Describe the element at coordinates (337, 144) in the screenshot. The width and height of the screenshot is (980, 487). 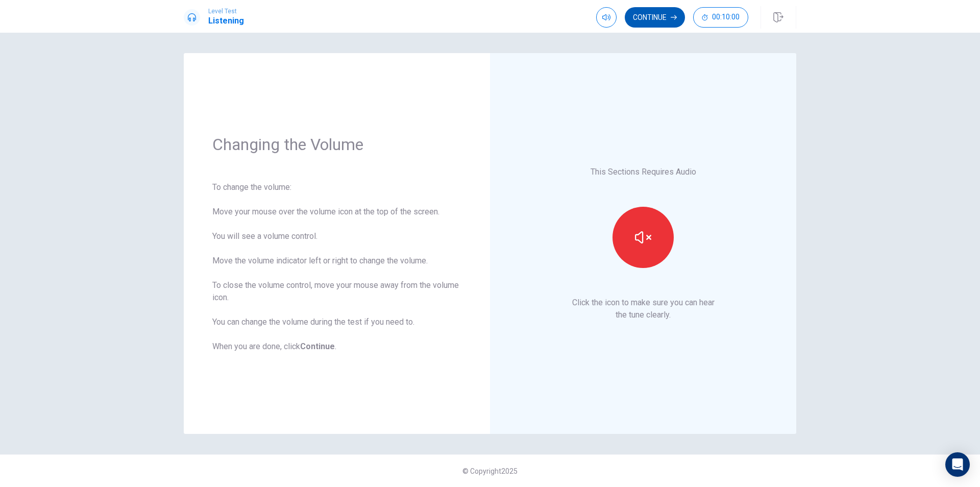
I see `h1: Changing the Volume` at that location.